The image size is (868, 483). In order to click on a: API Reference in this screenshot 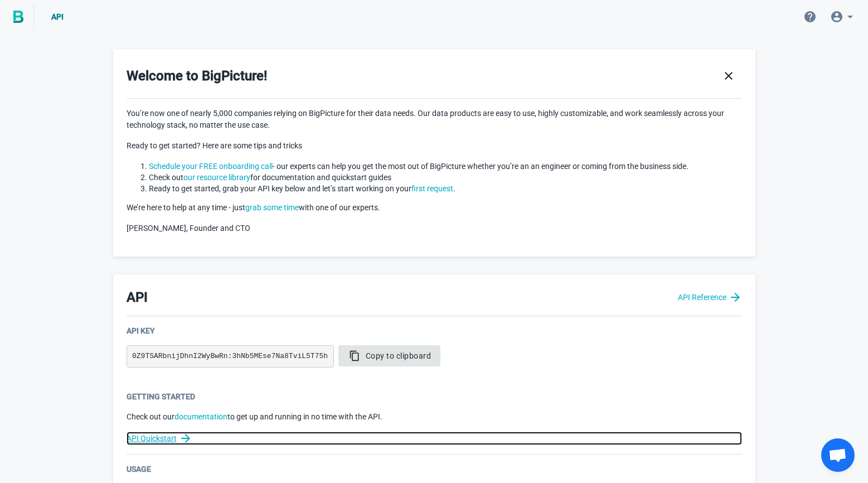, I will do `click(710, 297)`.